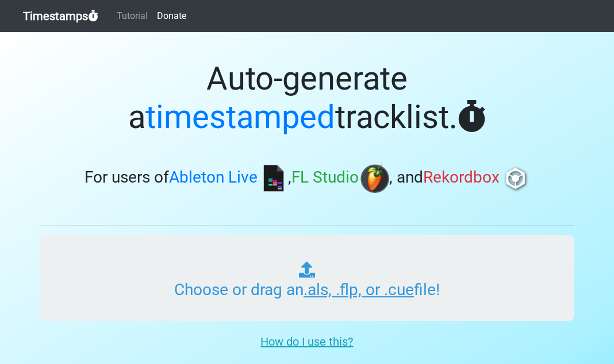 Image resolution: width=614 pixels, height=364 pixels. Describe the element at coordinates (274, 179) in the screenshot. I see `img: ableton.png` at that location.